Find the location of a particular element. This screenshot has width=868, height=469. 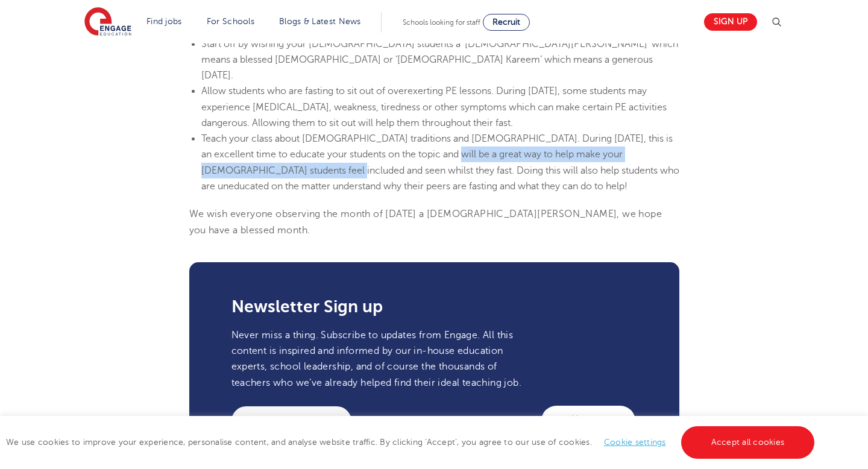

a: Accept all cookies is located at coordinates (748, 442).